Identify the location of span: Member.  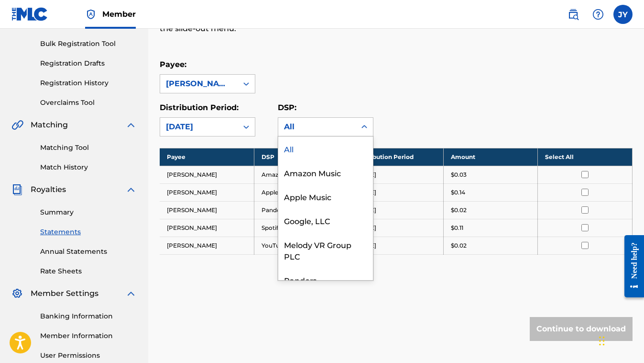
(119, 14).